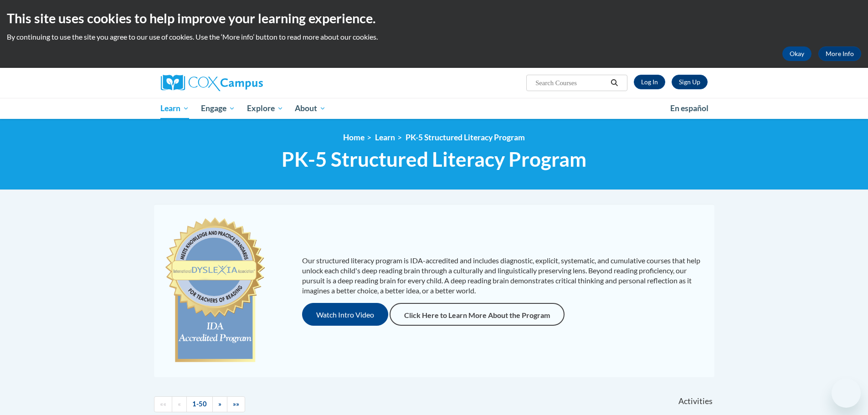 The width and height of the screenshot is (868, 415). I want to click on button: Okay, so click(796, 53).